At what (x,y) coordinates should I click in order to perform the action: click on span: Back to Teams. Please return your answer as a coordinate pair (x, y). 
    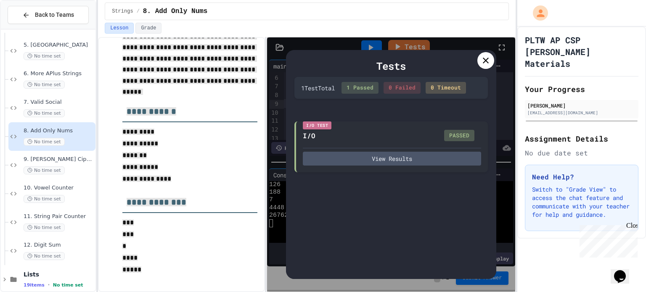
    Looking at the image, I should click on (54, 15).